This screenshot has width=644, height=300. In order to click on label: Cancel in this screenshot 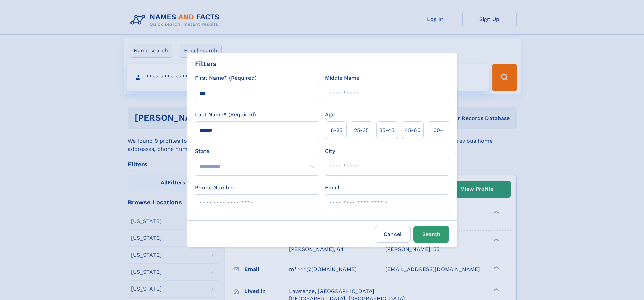, I will do `click(393, 234)`.